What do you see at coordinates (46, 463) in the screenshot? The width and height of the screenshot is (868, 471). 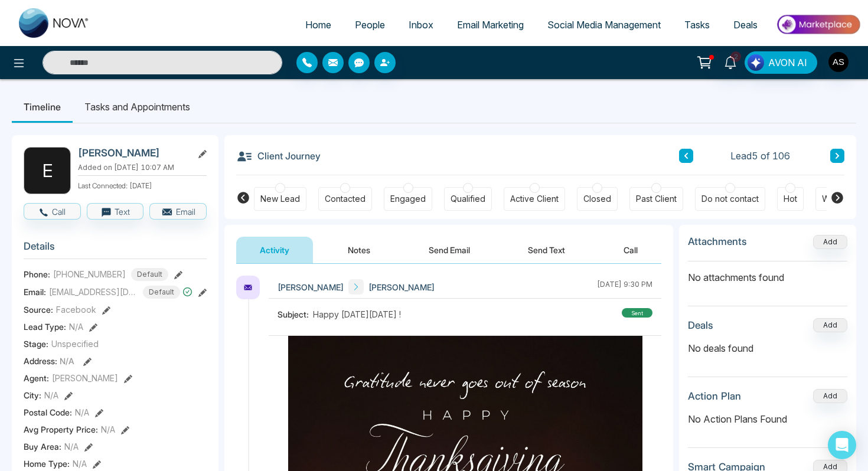 I see `span: Home Type :` at bounding box center [46, 463].